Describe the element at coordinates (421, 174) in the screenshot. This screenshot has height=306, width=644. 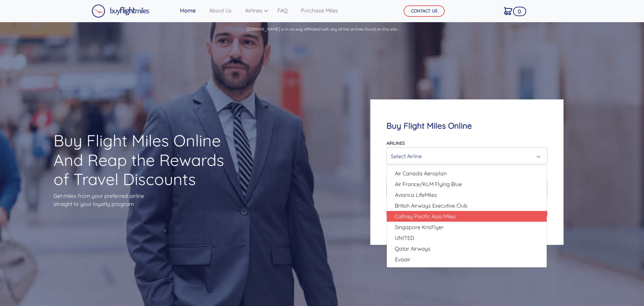
I see `span: Air Canada Aeroplan` at that location.